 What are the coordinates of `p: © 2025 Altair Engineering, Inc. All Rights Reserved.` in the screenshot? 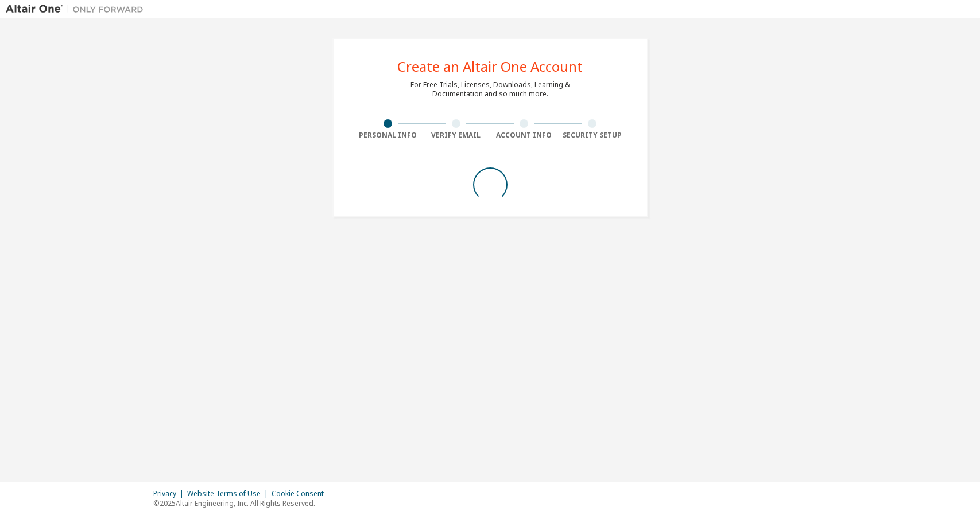 It's located at (242, 503).